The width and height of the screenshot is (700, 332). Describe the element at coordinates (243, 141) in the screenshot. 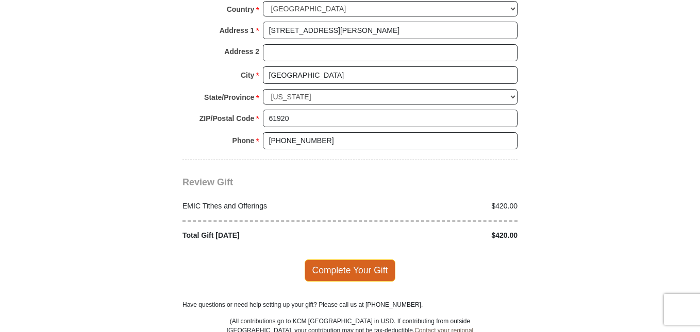

I see `strong: Phone` at that location.